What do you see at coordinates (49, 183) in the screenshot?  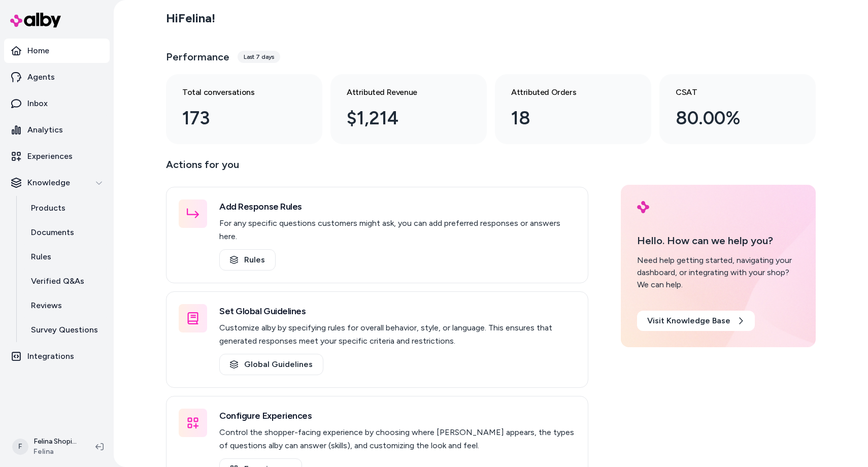 I see `p: Knowledge` at bounding box center [49, 183].